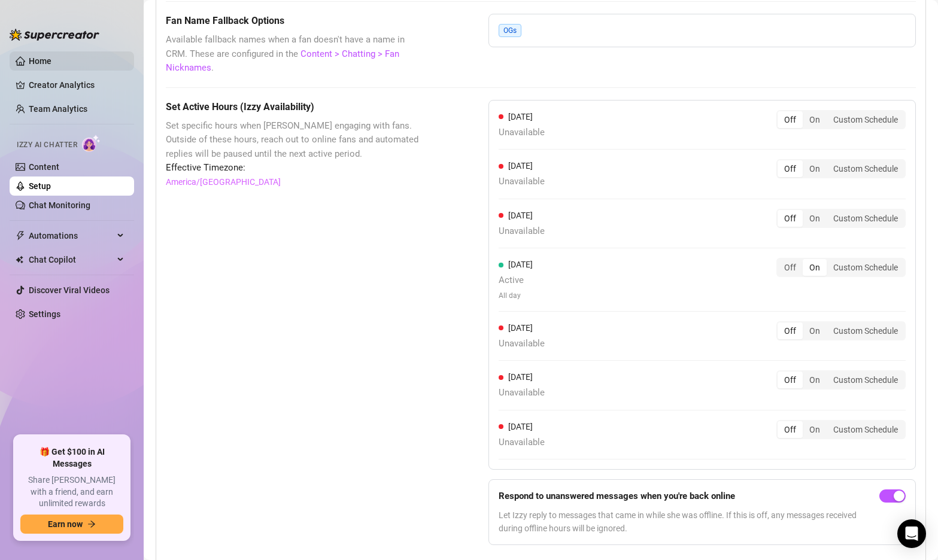 This screenshot has width=938, height=560. I want to click on span: All day, so click(515, 296).